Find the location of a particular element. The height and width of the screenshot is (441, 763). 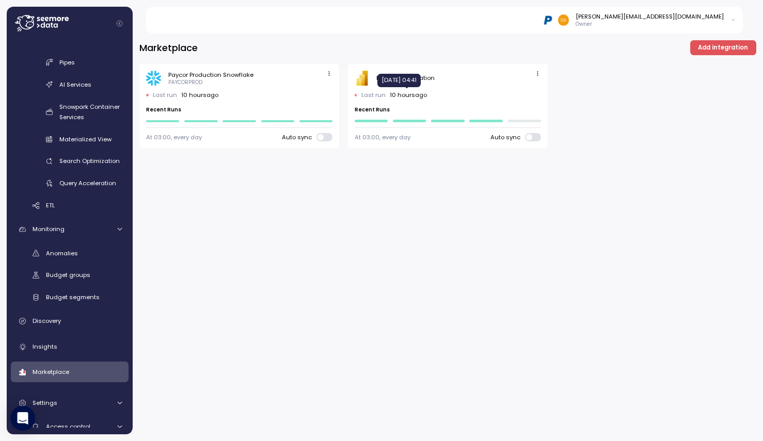

button: Collapse navigation is located at coordinates (119, 23).